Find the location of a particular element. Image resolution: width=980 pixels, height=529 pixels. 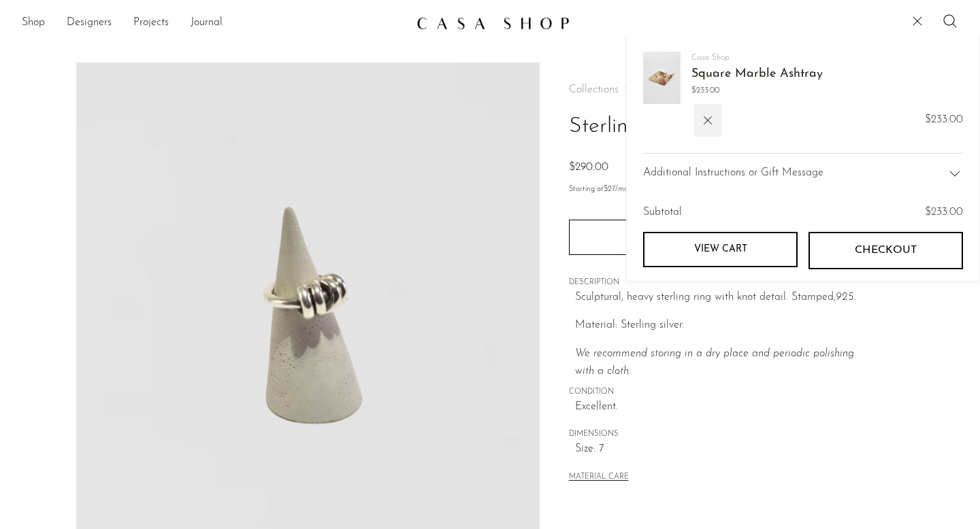

a: Shop is located at coordinates (33, 23).